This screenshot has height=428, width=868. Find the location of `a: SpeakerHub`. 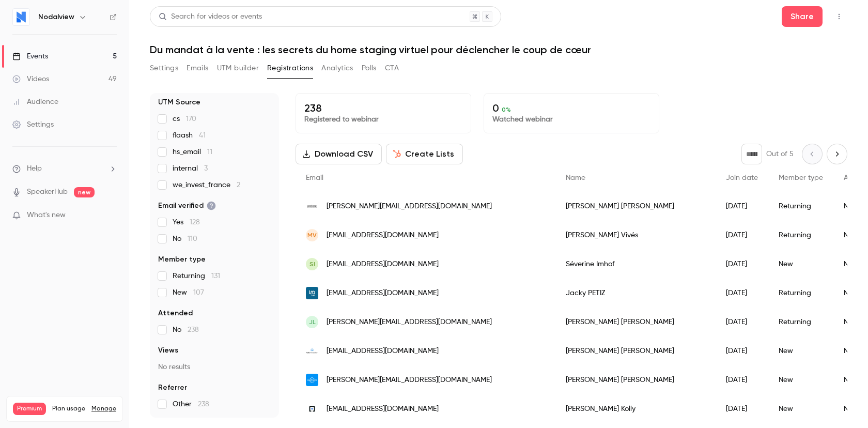

a: SpeakerHub is located at coordinates (47, 192).